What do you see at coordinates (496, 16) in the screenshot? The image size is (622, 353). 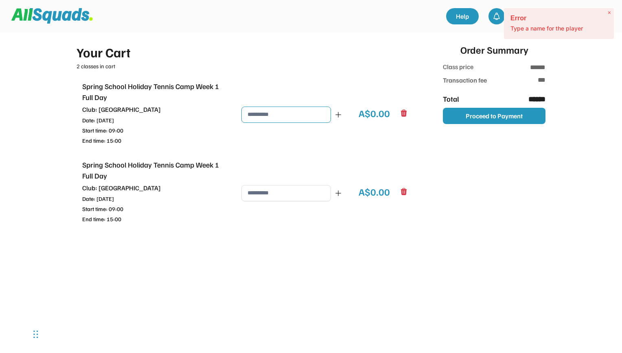 I see `img: bell-03%20%281%29.svg` at bounding box center [496, 16].